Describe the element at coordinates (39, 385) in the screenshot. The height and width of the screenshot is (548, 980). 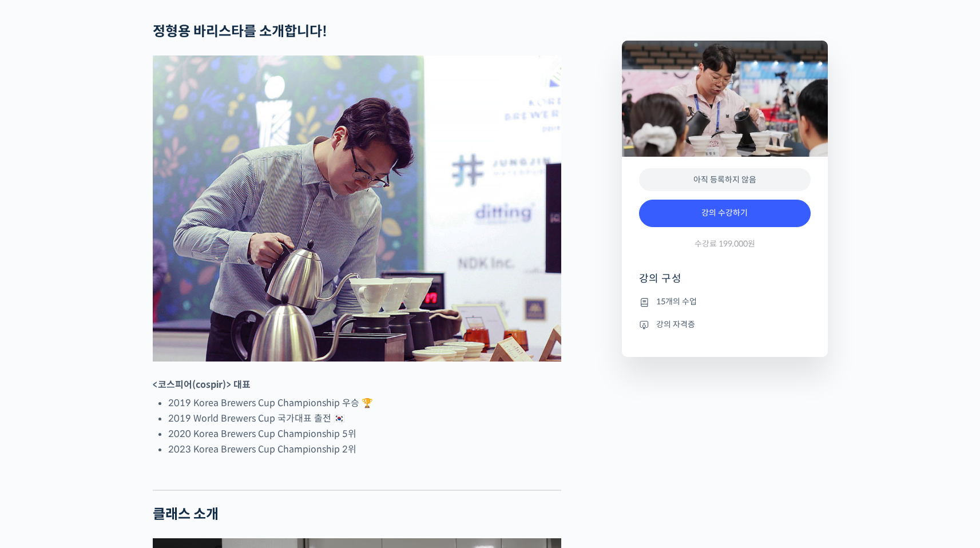
I see `span: 홈` at that location.